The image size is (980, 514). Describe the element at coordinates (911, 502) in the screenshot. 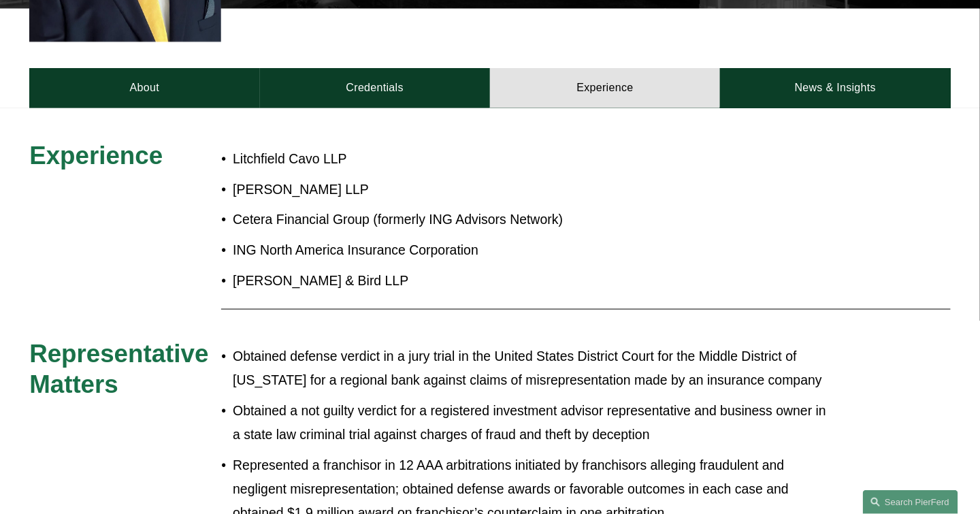

I see `a: Search this site` at that location.